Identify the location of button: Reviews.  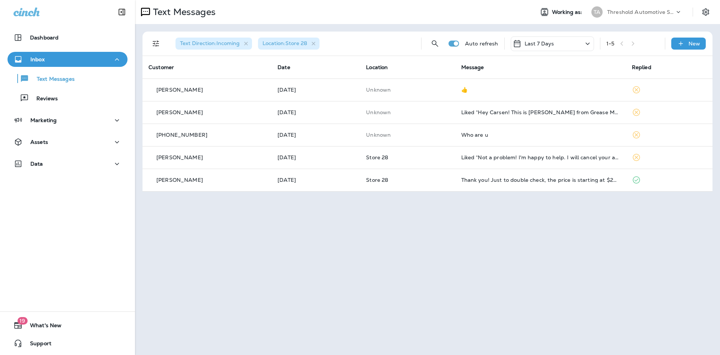
(68, 98).